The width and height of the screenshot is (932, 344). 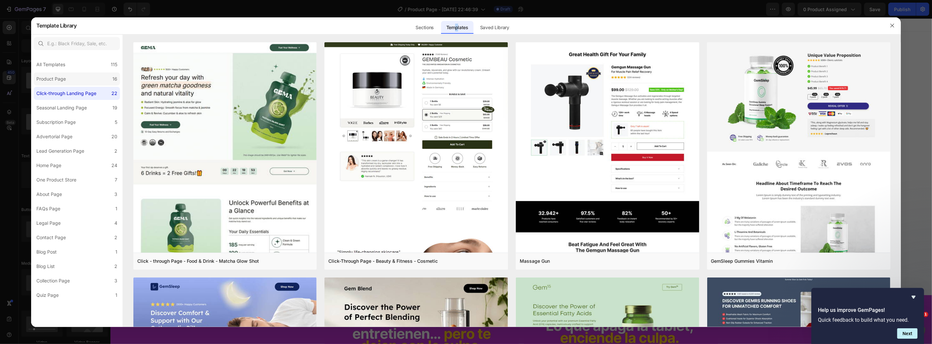 What do you see at coordinates (926, 315) in the screenshot?
I see `span: 1` at bounding box center [926, 315].